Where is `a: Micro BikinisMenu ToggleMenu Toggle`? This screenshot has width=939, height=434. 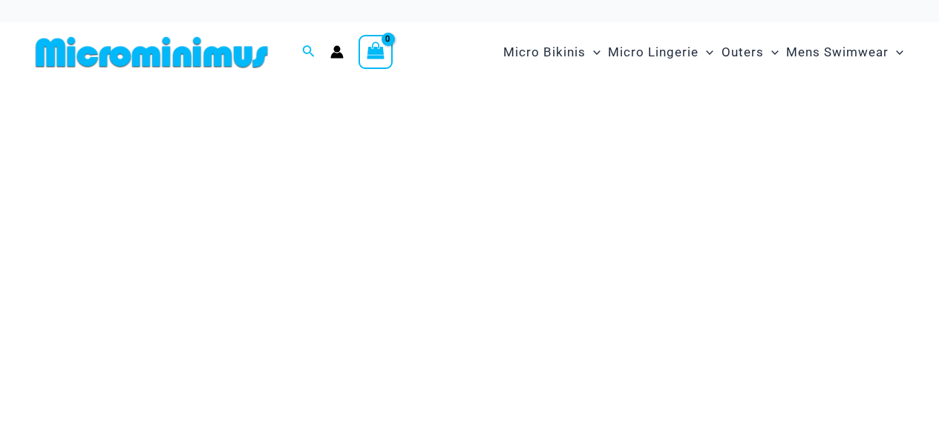
a: Micro BikinisMenu ToggleMenu Toggle is located at coordinates (551, 52).